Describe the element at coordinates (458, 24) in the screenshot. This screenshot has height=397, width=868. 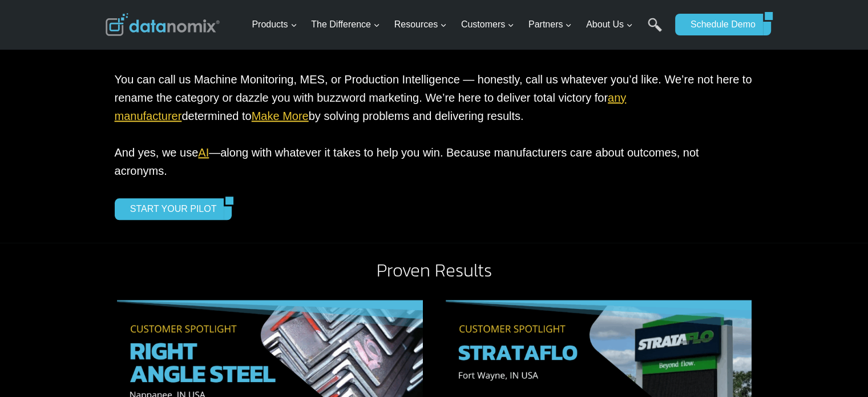
I see `nav: Primary Navigation` at that location.